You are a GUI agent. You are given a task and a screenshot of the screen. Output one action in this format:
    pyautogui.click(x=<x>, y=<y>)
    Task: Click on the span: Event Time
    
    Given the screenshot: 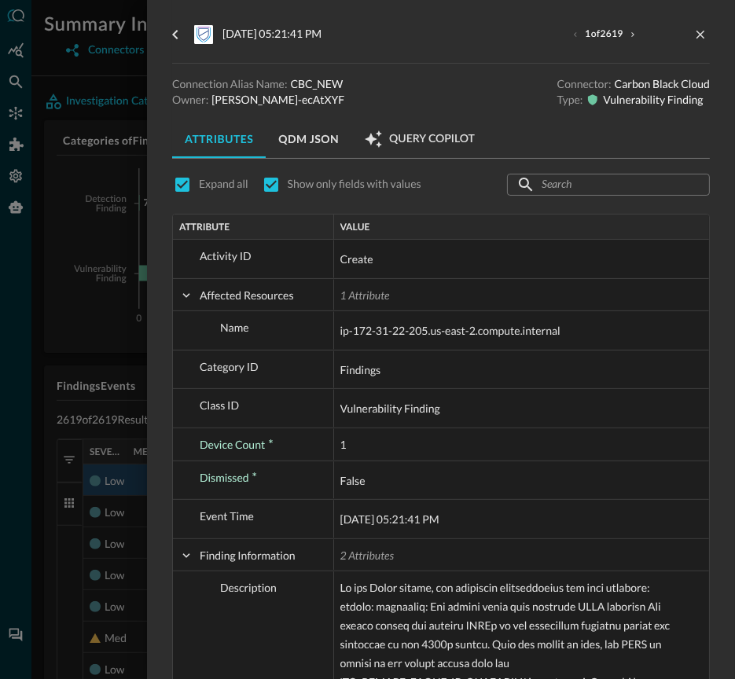 What is the action you would take?
    pyautogui.click(x=226, y=516)
    